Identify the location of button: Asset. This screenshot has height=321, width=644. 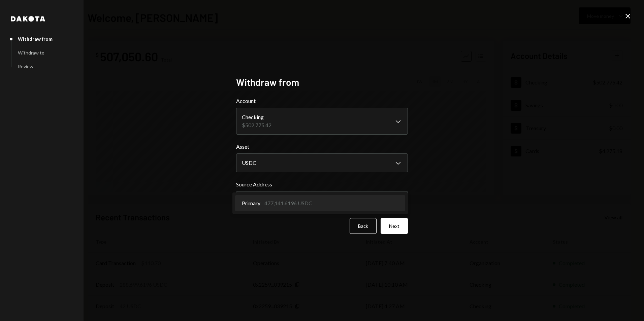
(322, 163).